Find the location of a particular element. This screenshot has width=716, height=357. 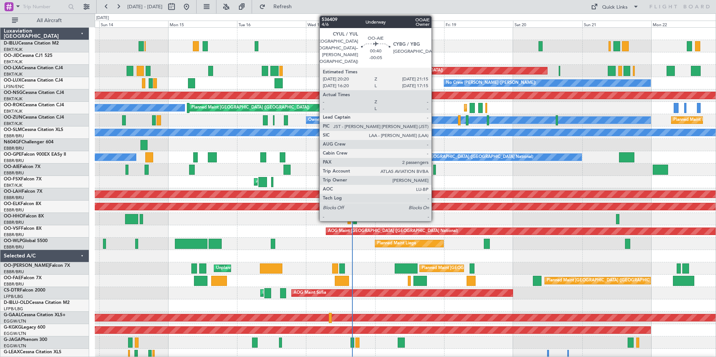

span: G-KGKG is located at coordinates (12, 328).